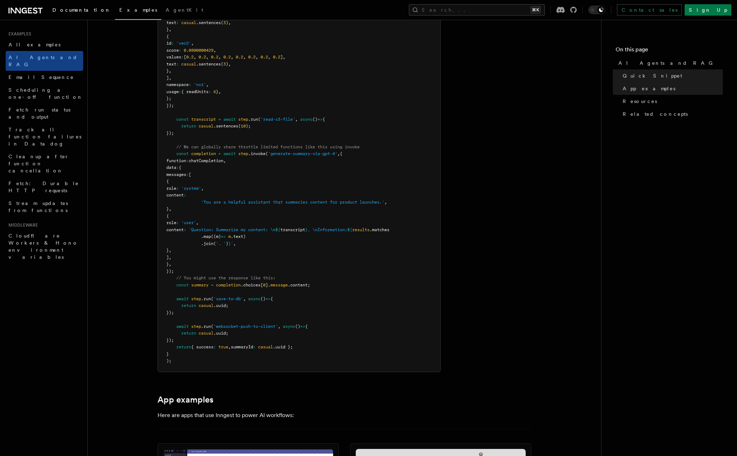 This screenshot has width=737, height=456. Describe the element at coordinates (185, 10) in the screenshot. I see `span: AgentKit` at that location.